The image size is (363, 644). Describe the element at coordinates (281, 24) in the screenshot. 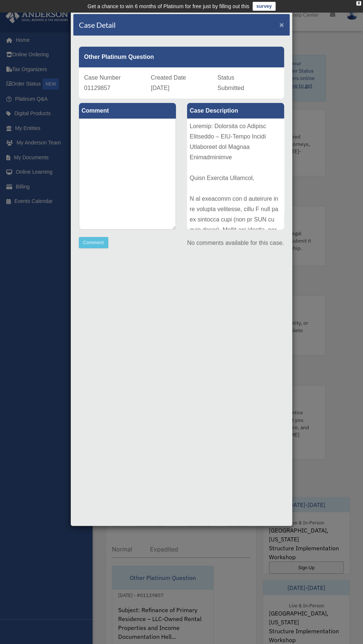

I see `button: Close` at that location.